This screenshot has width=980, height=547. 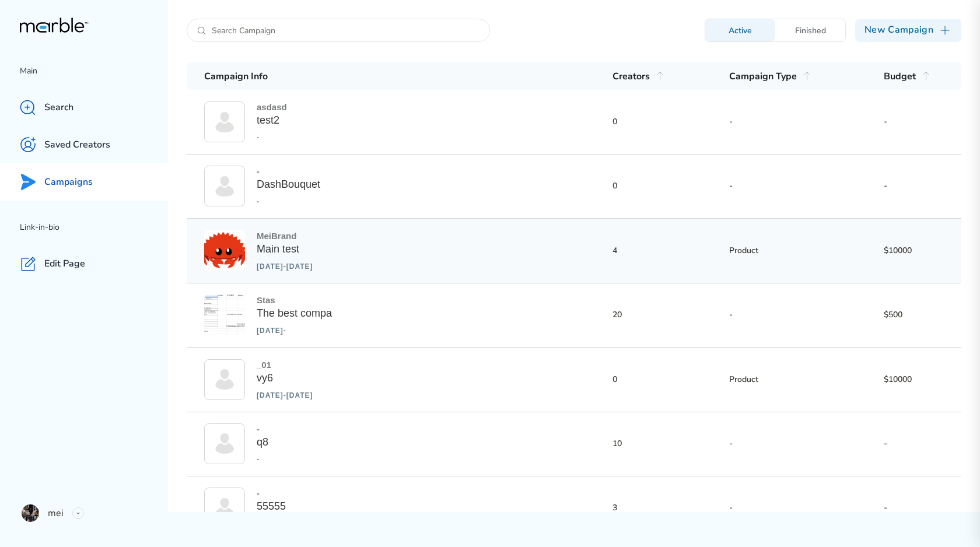 I want to click on h3: Creators, so click(x=631, y=76).